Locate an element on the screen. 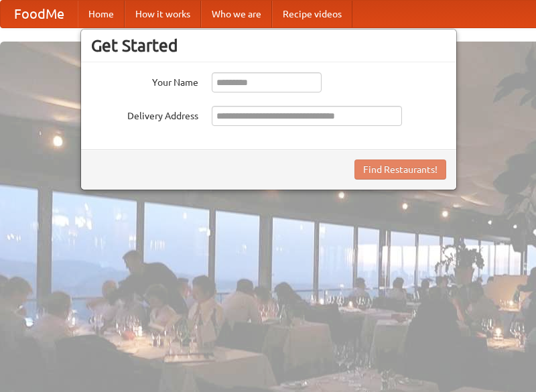  a: Who we are is located at coordinates (236, 14).